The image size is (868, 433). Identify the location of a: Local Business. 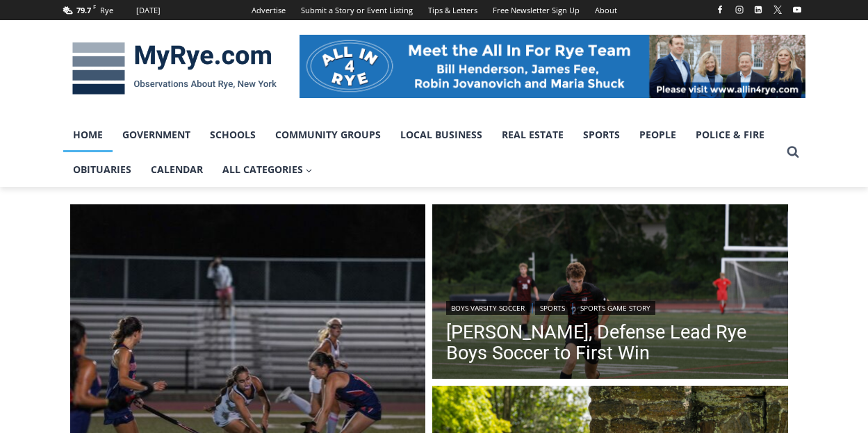
(441, 135).